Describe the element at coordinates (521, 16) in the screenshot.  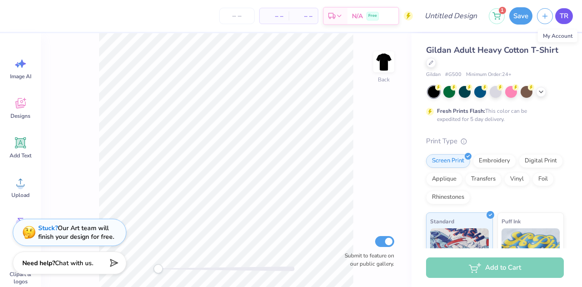
I see `button: Save` at that location.